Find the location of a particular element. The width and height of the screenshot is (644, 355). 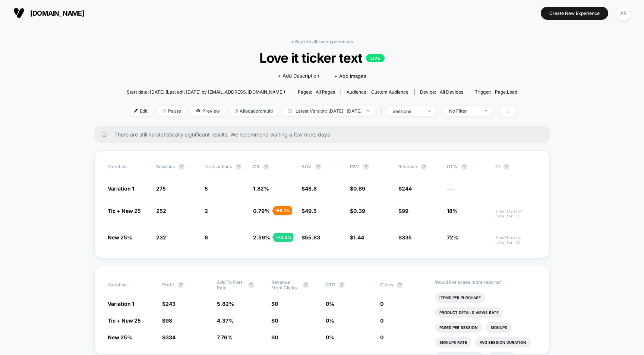

span: CI is located at coordinates (516, 167).